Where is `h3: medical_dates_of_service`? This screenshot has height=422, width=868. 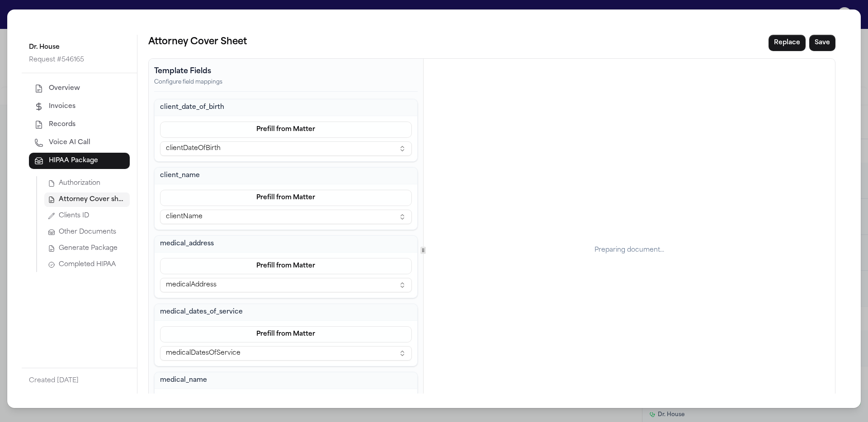 h3: medical_dates_of_service is located at coordinates (286, 312).